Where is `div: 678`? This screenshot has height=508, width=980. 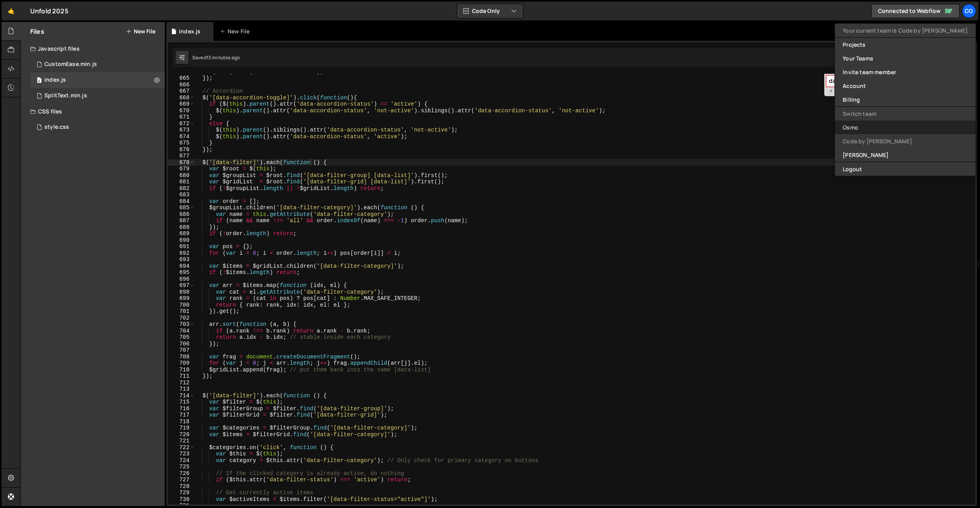
div: 678 is located at coordinates (182, 162).